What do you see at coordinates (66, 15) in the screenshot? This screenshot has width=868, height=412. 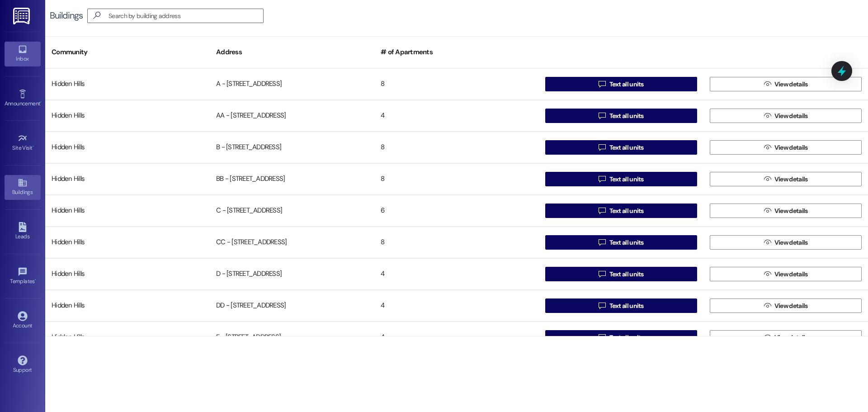 I see `div: Buildings` at bounding box center [66, 15].